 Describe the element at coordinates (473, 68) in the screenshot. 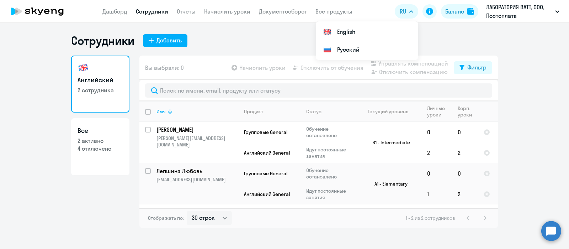

I see `button: Фильтр` at that location.